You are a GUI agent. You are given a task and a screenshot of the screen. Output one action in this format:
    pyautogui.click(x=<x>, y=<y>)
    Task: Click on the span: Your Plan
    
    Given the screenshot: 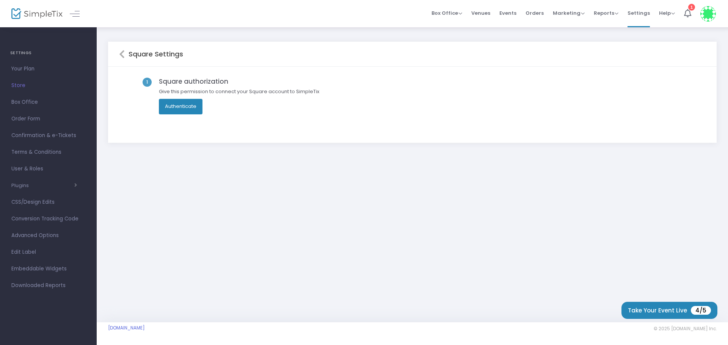 What is the action you would take?
    pyautogui.click(x=48, y=69)
    